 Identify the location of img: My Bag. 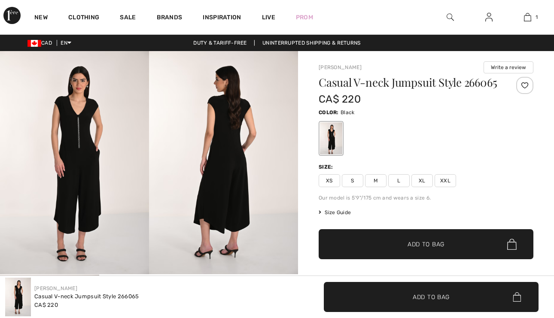
(527, 17).